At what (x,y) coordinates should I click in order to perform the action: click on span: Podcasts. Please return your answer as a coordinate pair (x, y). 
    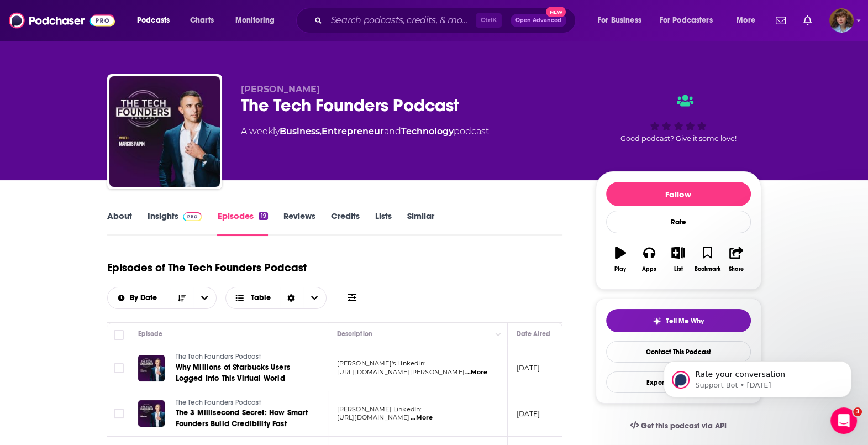
    Looking at the image, I should click on (153, 21).